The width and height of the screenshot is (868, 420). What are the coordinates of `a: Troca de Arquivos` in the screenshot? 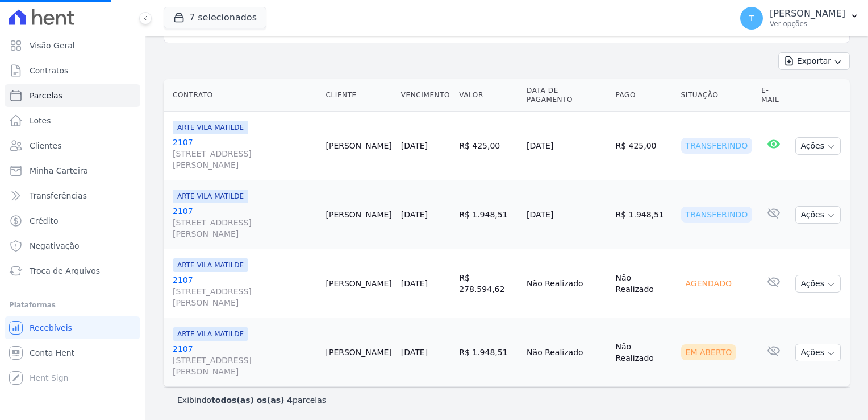 It's located at (72, 271).